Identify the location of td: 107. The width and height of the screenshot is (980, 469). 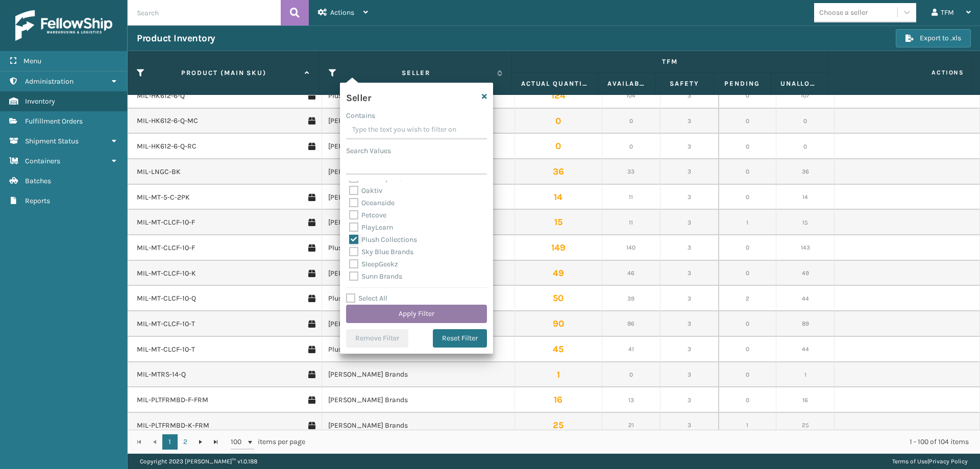
(805, 96).